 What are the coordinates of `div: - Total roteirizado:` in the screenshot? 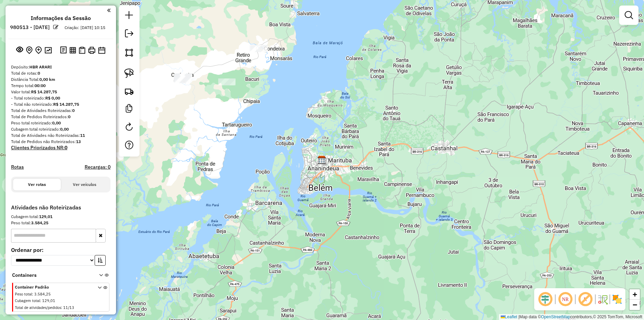 It's located at (61, 98).